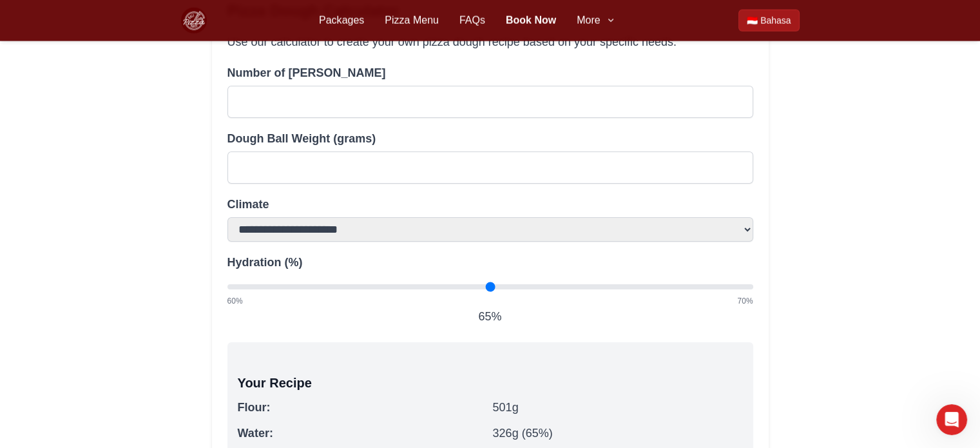 Image resolution: width=980 pixels, height=448 pixels. I want to click on img: Bali Pizza Party Logo, so click(194, 21).